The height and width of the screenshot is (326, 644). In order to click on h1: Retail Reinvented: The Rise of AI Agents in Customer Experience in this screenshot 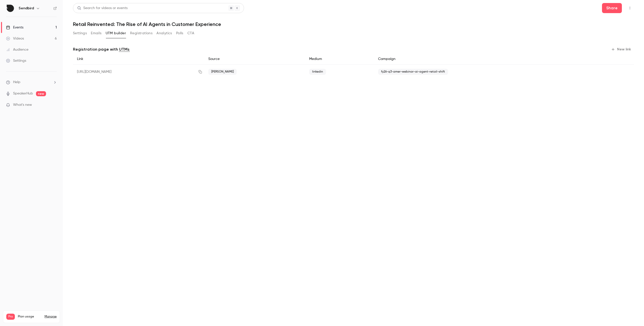, I will do `click(353, 24)`.